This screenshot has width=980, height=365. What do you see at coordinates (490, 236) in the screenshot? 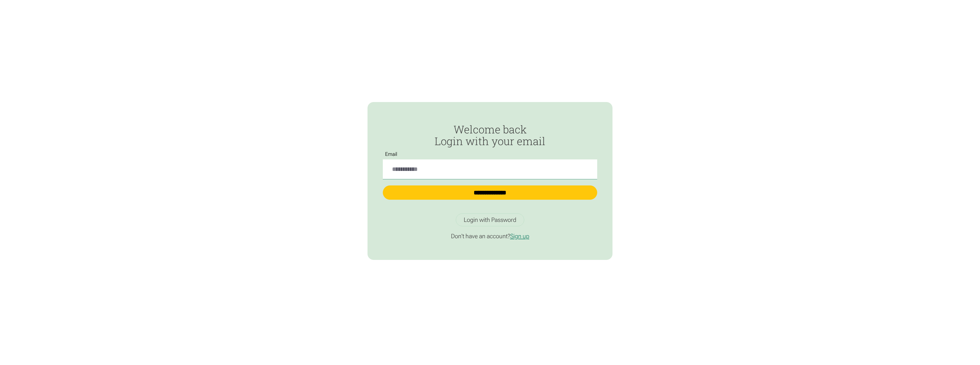
I see `p: Don't have an account?` at bounding box center [490, 236].